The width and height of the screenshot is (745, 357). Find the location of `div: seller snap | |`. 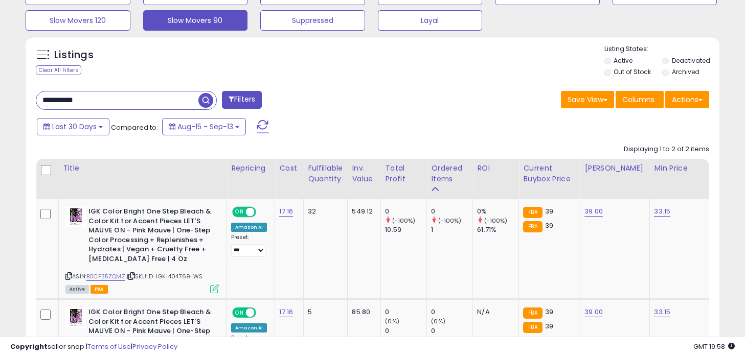

div: seller snap | | is located at coordinates (94, 347).